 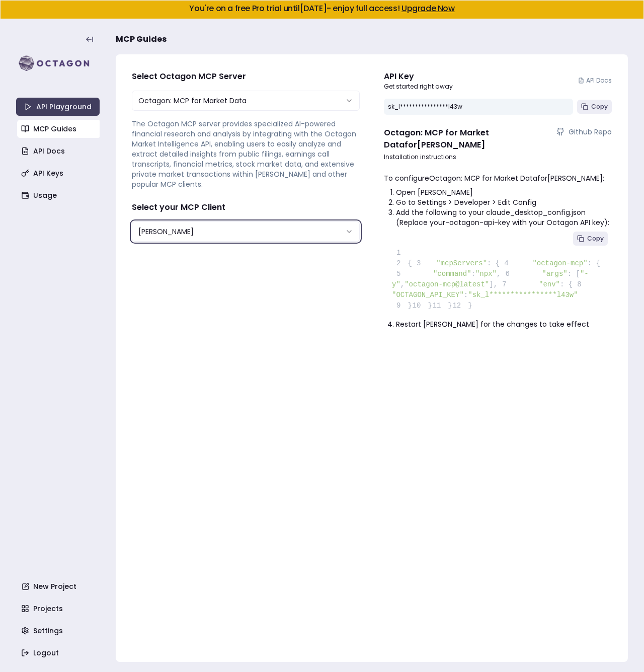 What do you see at coordinates (508, 263) in the screenshot?
I see `span: 4` at bounding box center [508, 263].